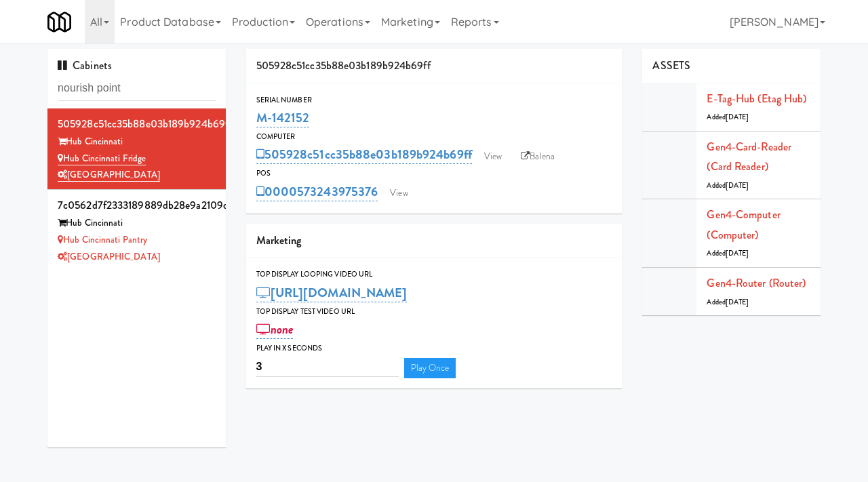 The width and height of the screenshot is (868, 482). I want to click on span: Marketing, so click(279, 240).